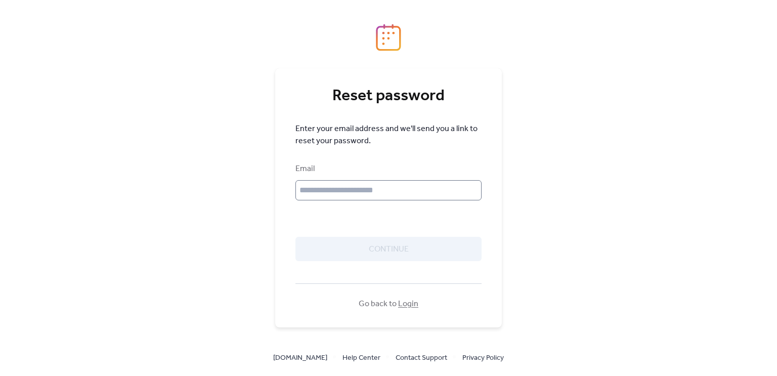 The width and height of the screenshot is (777, 376). I want to click on div: Email, so click(388, 169).